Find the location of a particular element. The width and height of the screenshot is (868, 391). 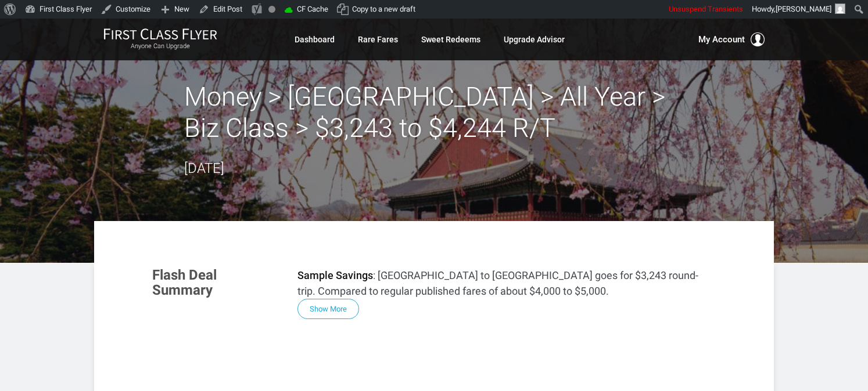

small: Anyone Can Upgrade is located at coordinates (161, 46).